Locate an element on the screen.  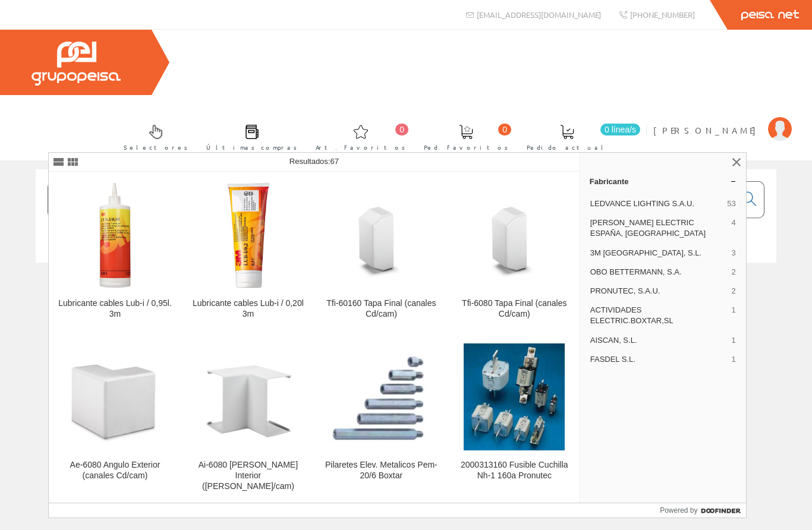
a: Lubricante cables Lub-i / 0,20l 3m Lubricante cables Lub-i / 0,20l 3m is located at coordinates (248, 253).